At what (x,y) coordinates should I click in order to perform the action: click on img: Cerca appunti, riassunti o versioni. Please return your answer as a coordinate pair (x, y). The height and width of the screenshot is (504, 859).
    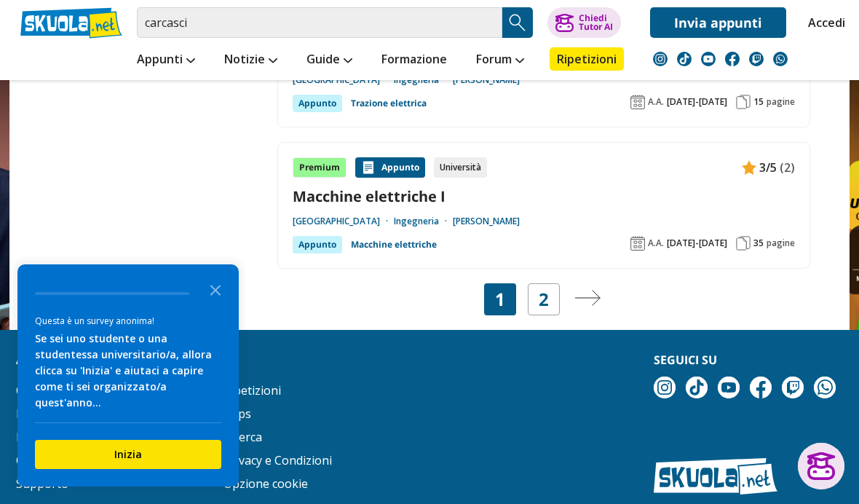
    Looking at the image, I should click on (518, 23).